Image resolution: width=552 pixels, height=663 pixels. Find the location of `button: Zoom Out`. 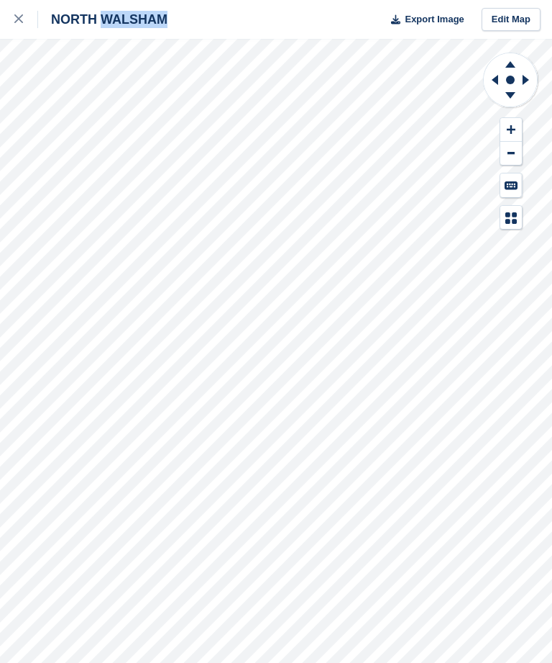

button: Zoom Out is located at coordinates (511, 153).